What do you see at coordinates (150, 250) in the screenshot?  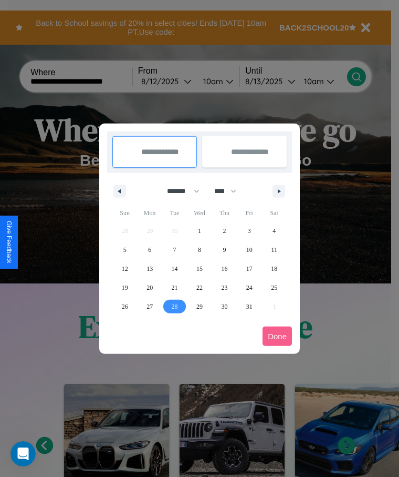 I see `span: 6` at bounding box center [150, 250].